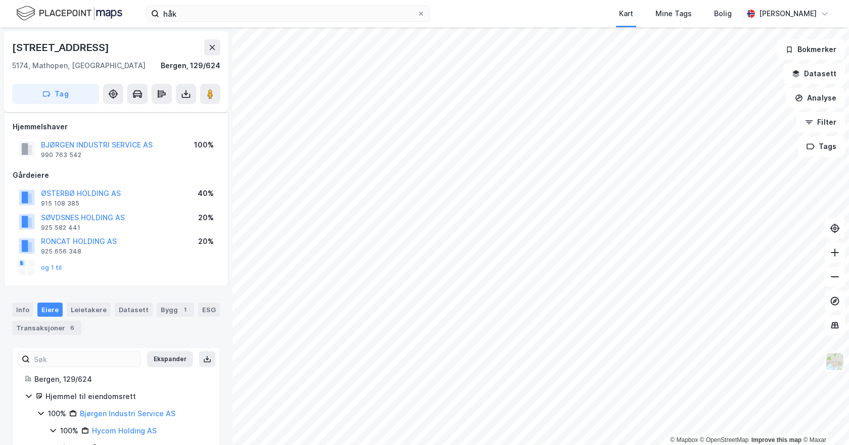 This screenshot has height=445, width=849. I want to click on button: Bokmerker, so click(810, 50).